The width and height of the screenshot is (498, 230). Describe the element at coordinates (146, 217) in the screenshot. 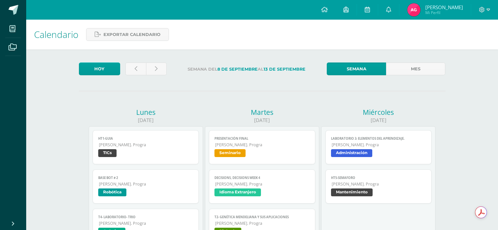

I see `span: T4- Laboratorio- trio` at that location.